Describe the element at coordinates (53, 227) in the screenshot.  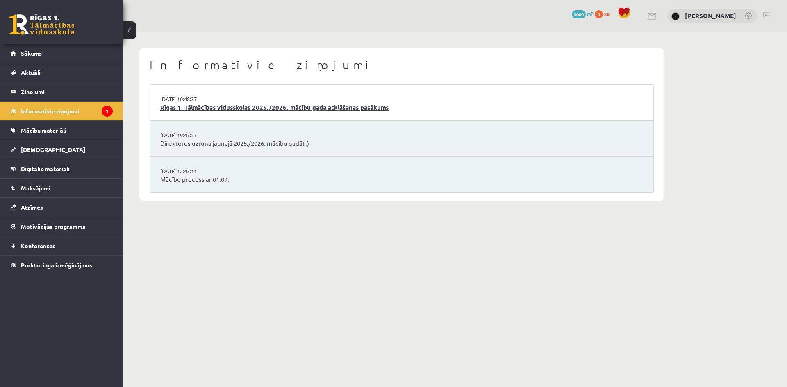
I see `span: Motivācijas programma` at that location.